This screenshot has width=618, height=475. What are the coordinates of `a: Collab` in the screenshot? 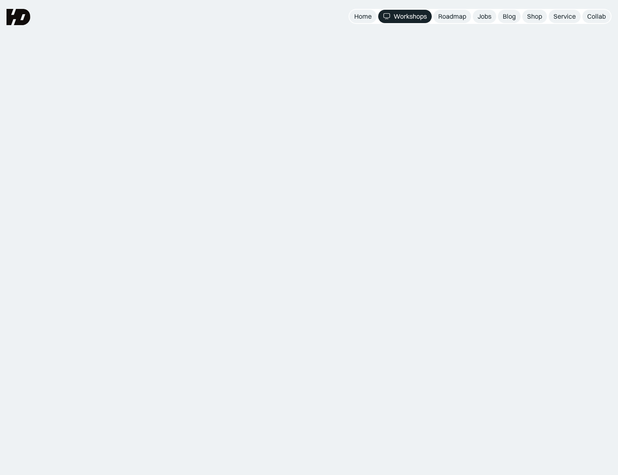 It's located at (596, 16).